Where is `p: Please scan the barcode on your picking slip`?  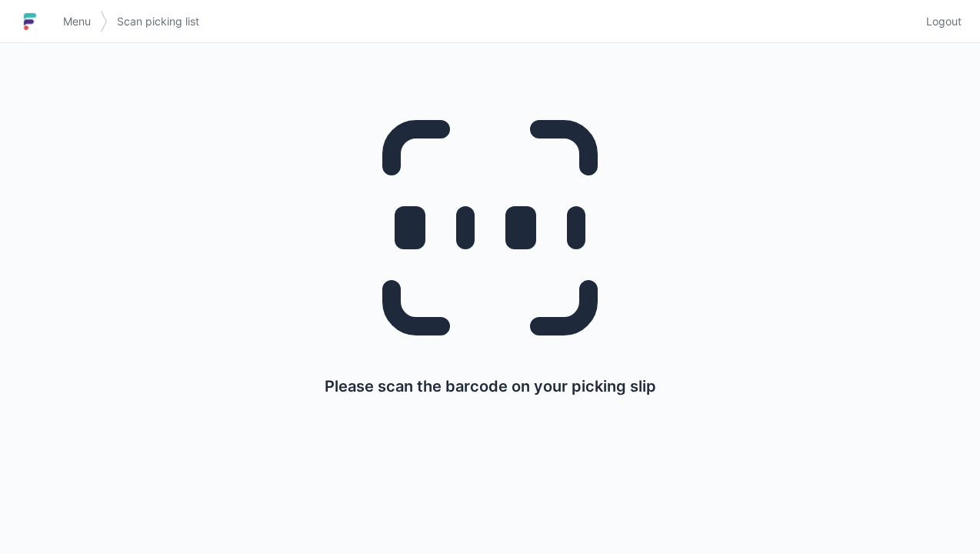 p: Please scan the barcode on your picking slip is located at coordinates (490, 386).